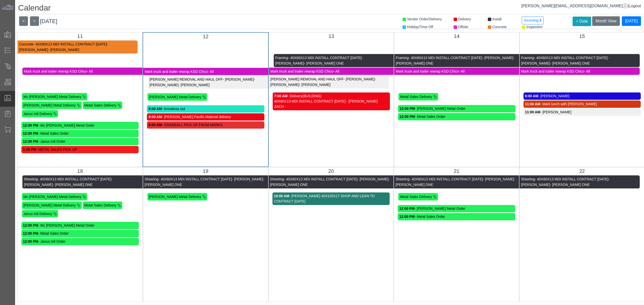  I want to click on strong: 6:00 AM, so click(531, 96).